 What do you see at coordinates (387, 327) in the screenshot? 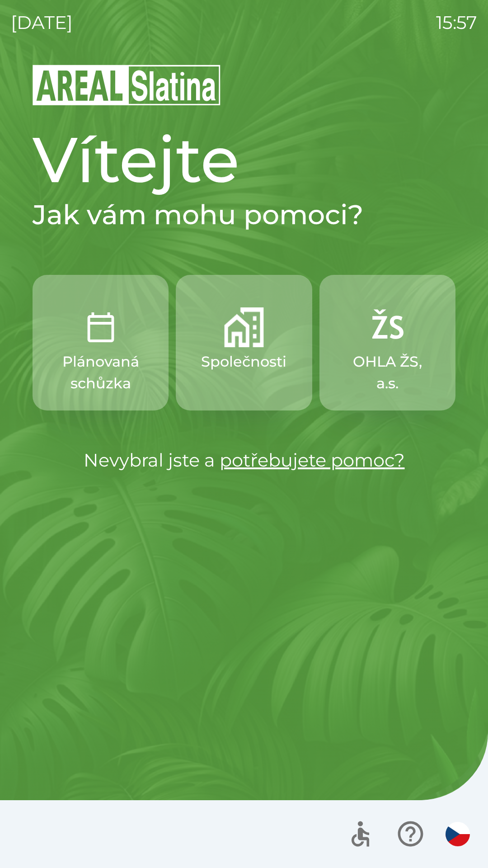
I see `img: 9f72f9f4-8902-46ff-b4e6-bc4241ee3c12.png` at bounding box center [387, 327].